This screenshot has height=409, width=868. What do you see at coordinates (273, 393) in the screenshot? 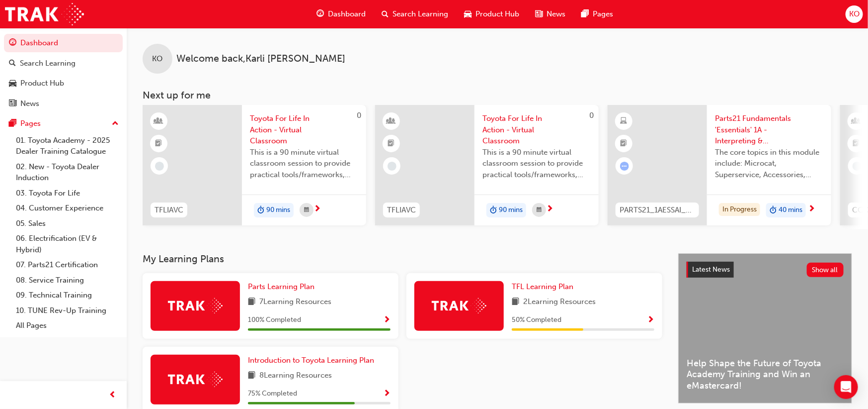
I see `span: 75 % Completed` at bounding box center [273, 393].